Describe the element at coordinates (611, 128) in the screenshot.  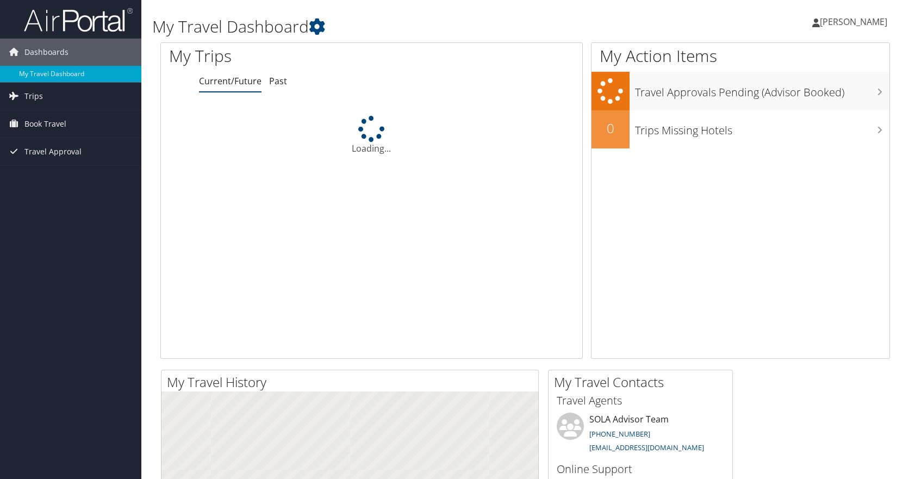
I see `h2: 0` at that location.